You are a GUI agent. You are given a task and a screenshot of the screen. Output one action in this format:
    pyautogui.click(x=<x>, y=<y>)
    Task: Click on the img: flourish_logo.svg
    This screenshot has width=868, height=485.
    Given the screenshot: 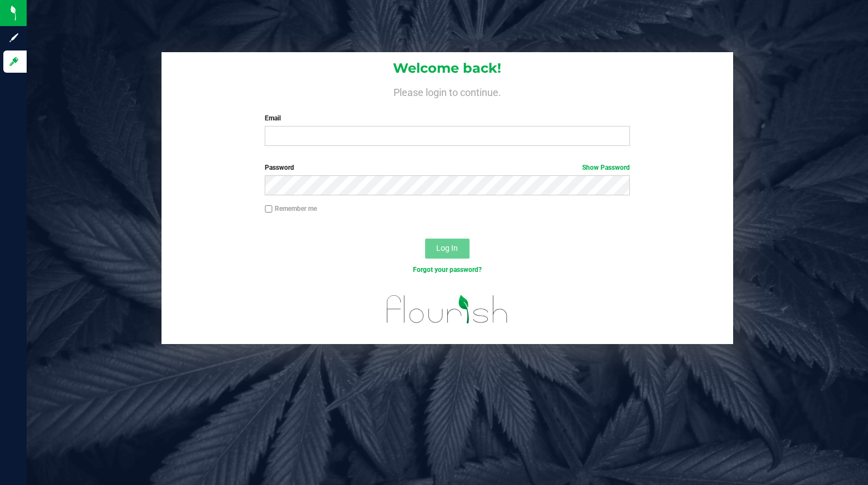 What is the action you would take?
    pyautogui.click(x=448, y=309)
    